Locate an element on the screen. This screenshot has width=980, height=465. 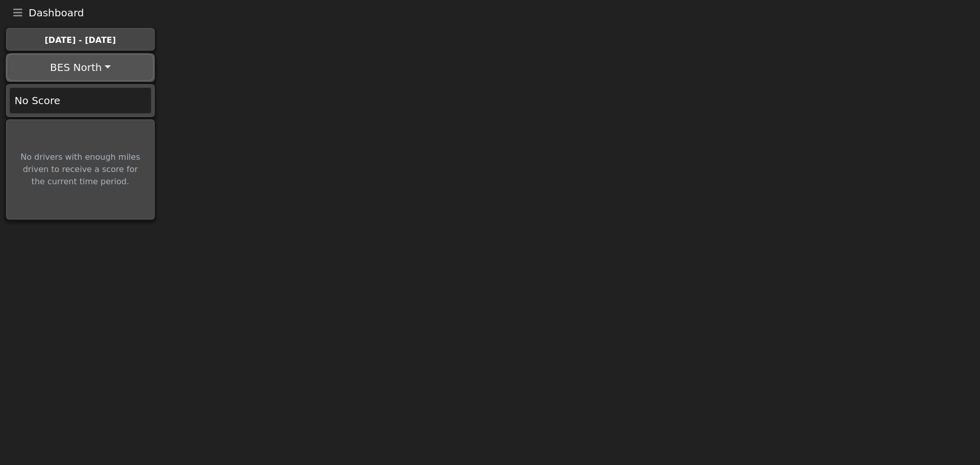
div: No drivers with enough miles driven to receive a score for the current time period. is located at coordinates (80, 170).